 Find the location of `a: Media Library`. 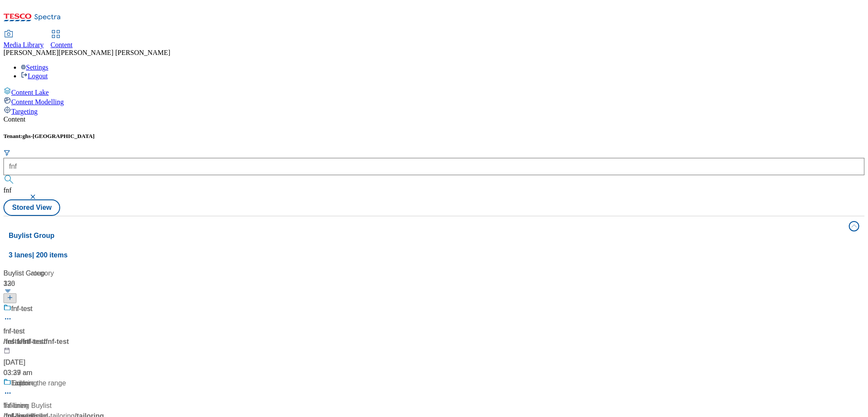

a: Media Library is located at coordinates (24, 40).